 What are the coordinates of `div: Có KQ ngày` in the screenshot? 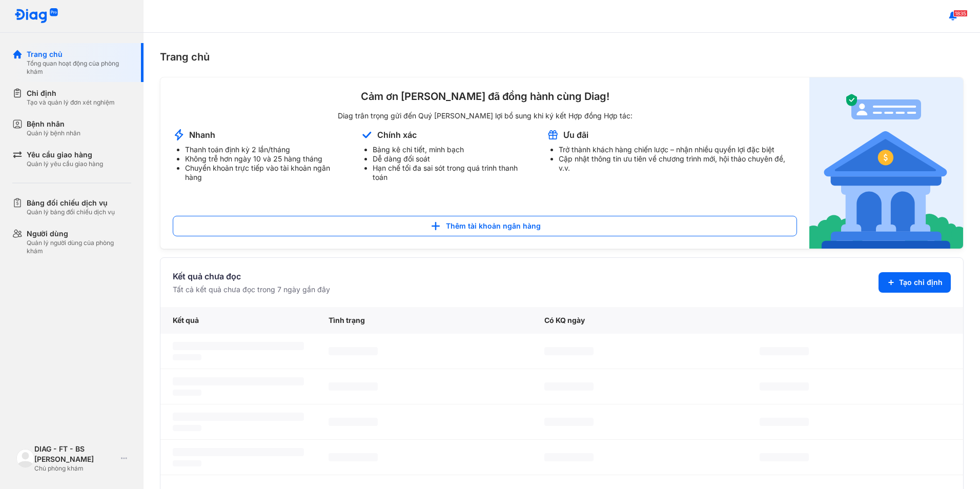 It's located at (639, 320).